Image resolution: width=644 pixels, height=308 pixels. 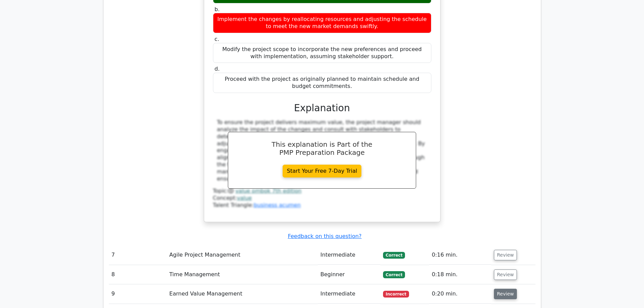 I want to click on span: Incorrect, so click(x=395, y=295).